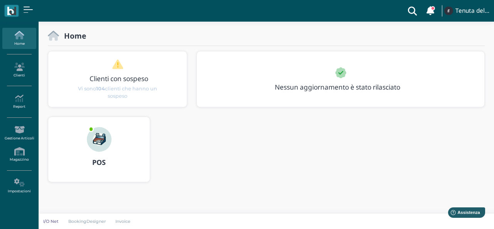 This screenshot has width=494, height=229. I want to click on a: ... POS, so click(99, 154).